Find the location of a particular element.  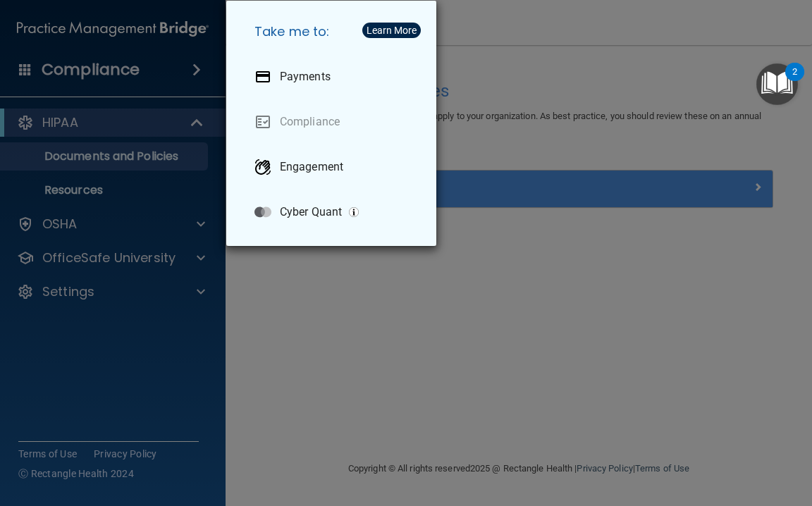

div: 2 is located at coordinates (794, 81).